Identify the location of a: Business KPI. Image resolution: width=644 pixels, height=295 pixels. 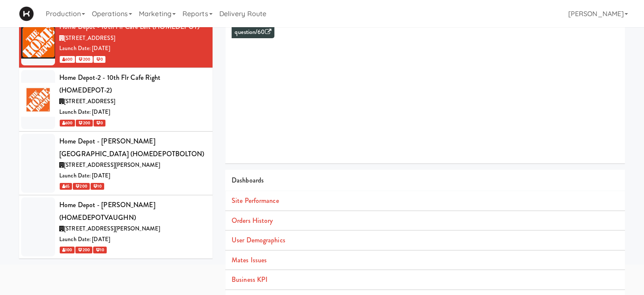
(250, 279).